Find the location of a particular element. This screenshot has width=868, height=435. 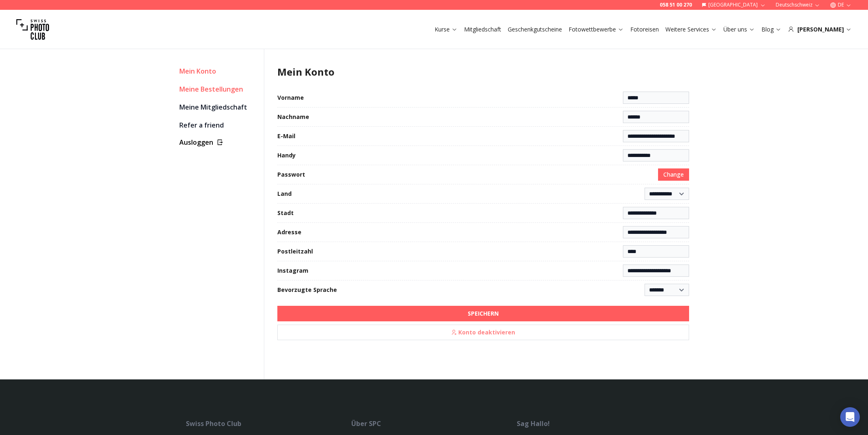

button: Weitere Services is located at coordinates (691, 29).